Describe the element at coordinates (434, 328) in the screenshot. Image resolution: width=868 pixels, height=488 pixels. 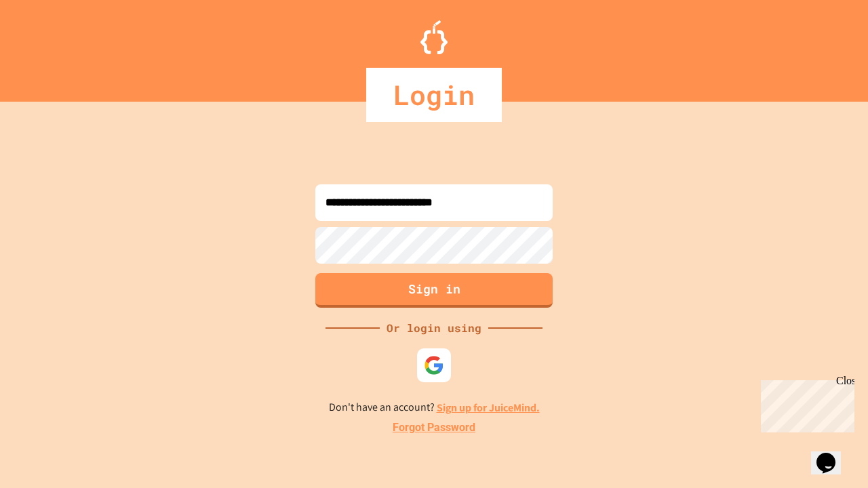
I see `div: Or login using` at that location.